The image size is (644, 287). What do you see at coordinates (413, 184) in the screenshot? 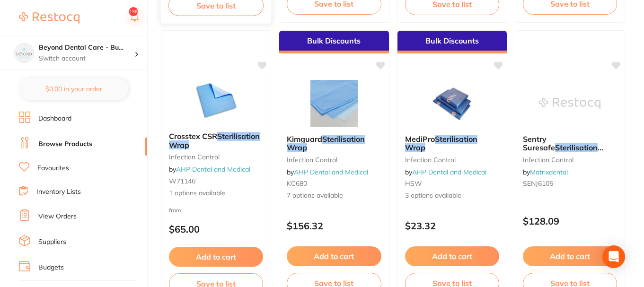
I see `span: HSW` at bounding box center [413, 184].